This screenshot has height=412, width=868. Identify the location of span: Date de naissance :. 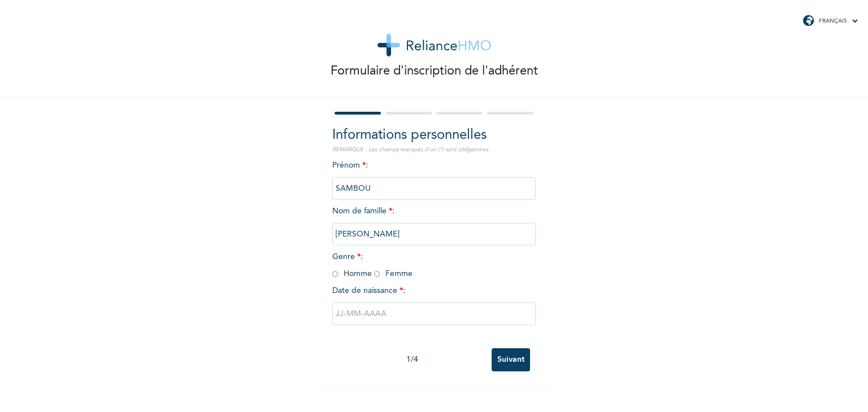
(368, 291).